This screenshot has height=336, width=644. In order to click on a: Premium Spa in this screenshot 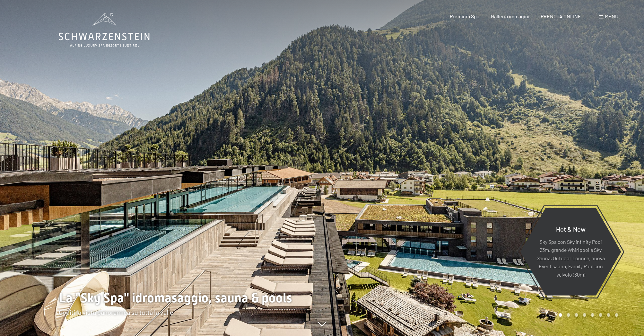, I will do `click(464, 16)`.